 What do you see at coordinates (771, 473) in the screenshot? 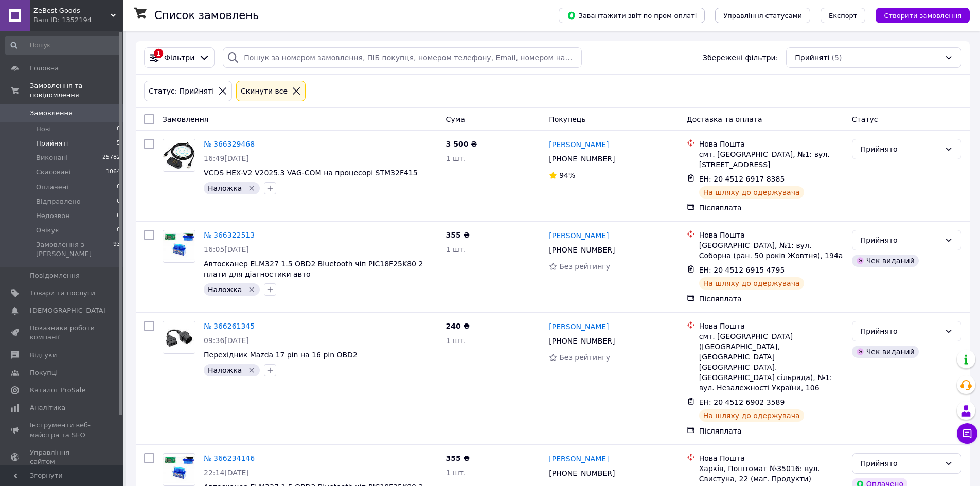
I see `div: Харків, Поштомат №35016: вул. Свистуна, 22 (маг. Продукти)` at bounding box center [771, 473].